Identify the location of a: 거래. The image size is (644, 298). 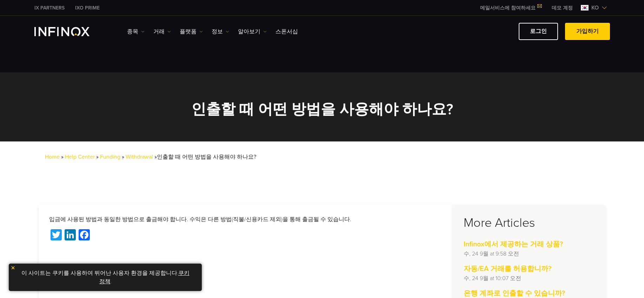
(162, 32).